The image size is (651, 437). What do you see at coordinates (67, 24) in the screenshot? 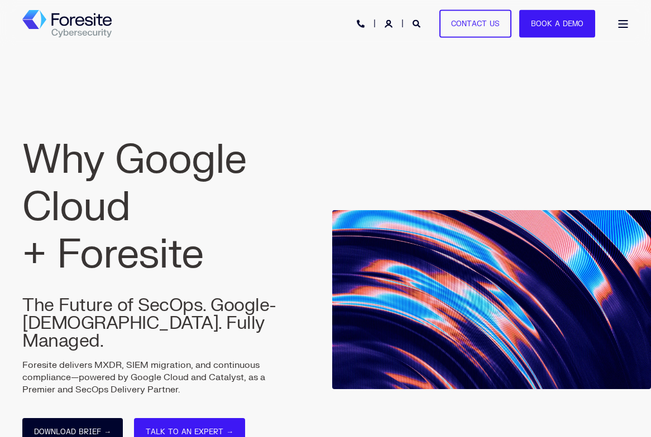
I see `img: Foresite logo, a hexagon shape of blues with a directional arrow to the right hand side, and the ...` at bounding box center [67, 24].